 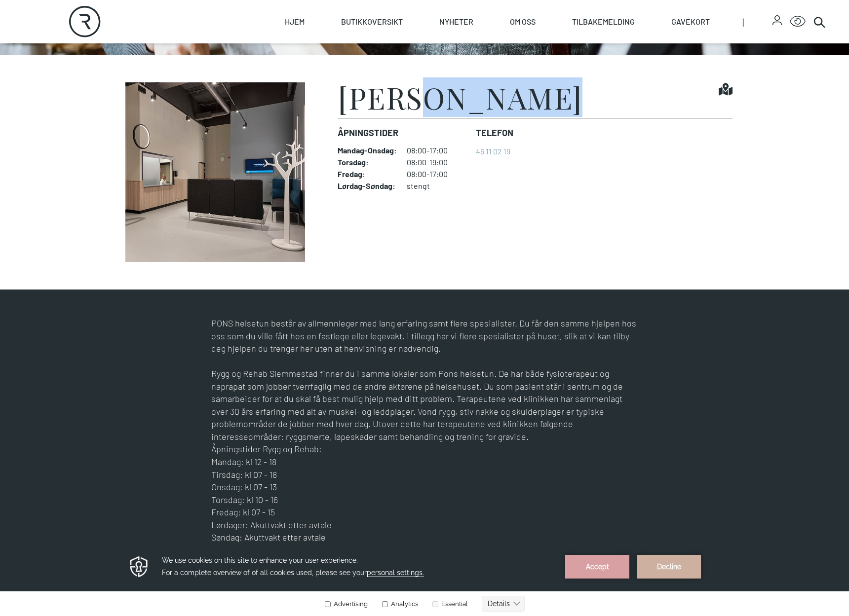 I want to click on h3: We use cookies on this site to enhance your user experience. For a complete overview of of all co..., so click(x=358, y=26).